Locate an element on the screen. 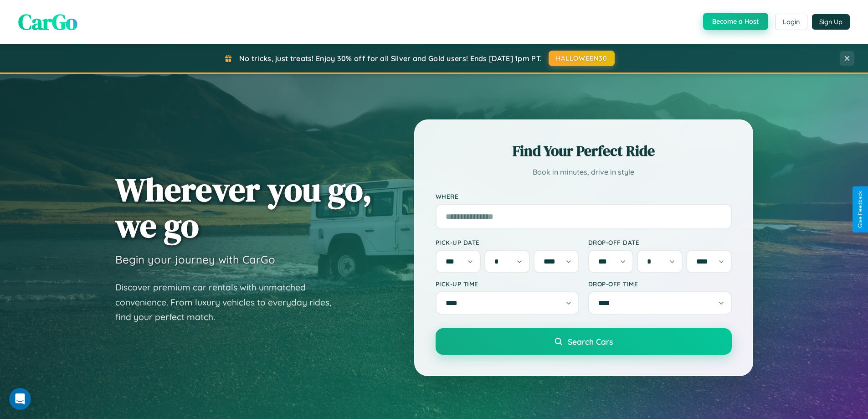 This screenshot has height=419, width=868. span: CarGo is located at coordinates (48, 22).